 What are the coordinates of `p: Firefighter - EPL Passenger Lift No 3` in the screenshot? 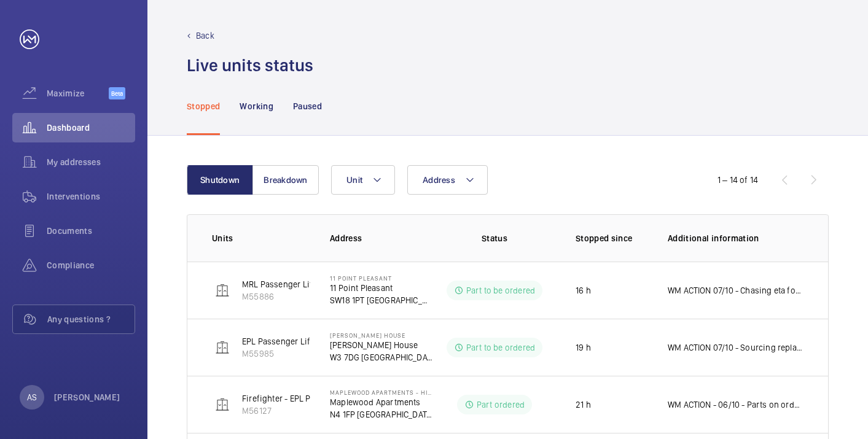 It's located at (311, 399).